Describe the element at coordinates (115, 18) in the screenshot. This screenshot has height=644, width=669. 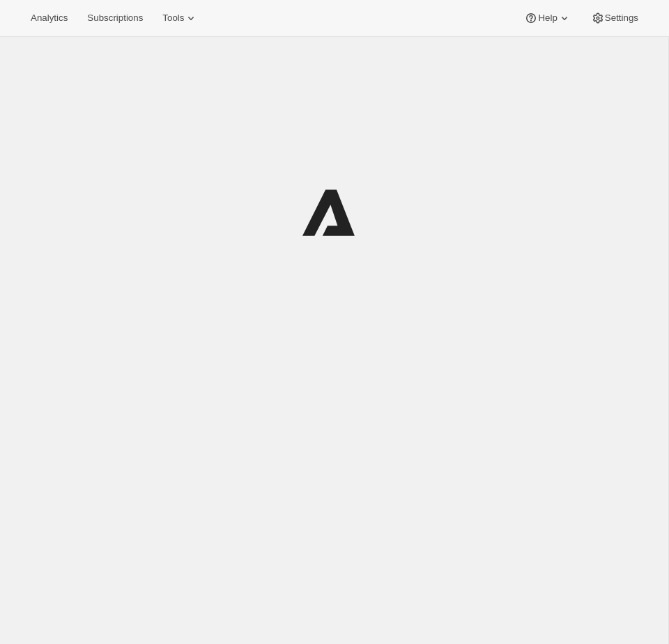
I see `button: Subscriptions` at that location.